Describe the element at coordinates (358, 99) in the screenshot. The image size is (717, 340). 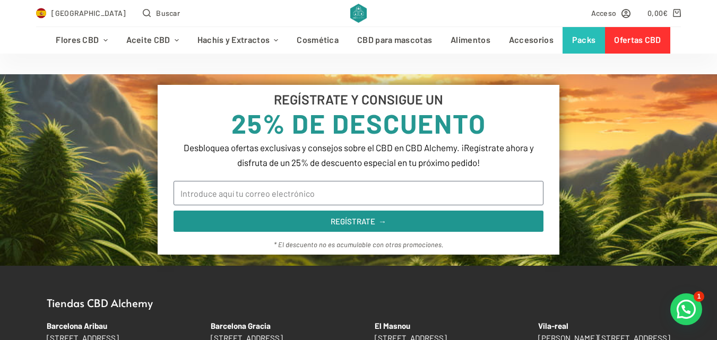
I see `h6: REGÍSTRATE Y CONSIGUE UN` at that location.